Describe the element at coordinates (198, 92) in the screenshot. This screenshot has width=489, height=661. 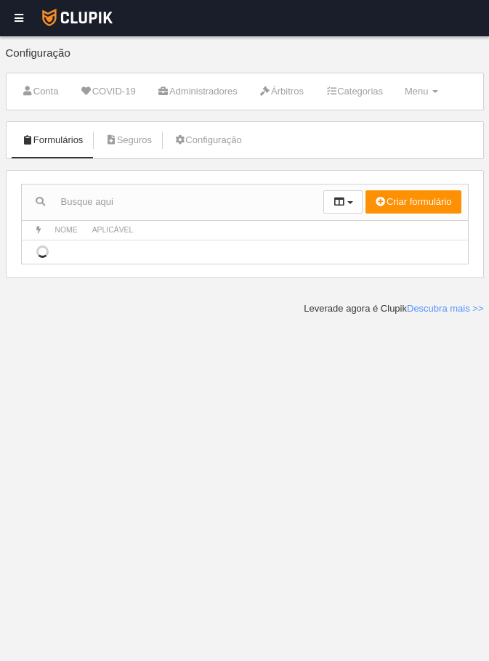
I see `a: Administradores` at that location.